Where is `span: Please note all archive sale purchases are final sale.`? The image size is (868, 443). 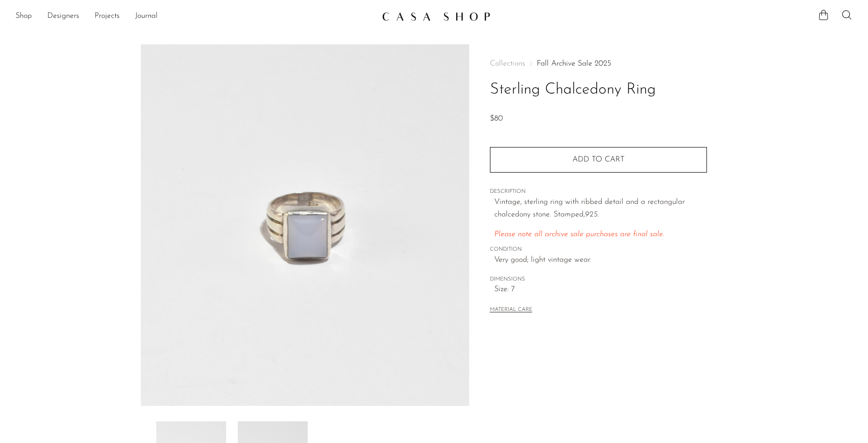 span: Please note all archive sale purchases are final sale. is located at coordinates (579, 234).